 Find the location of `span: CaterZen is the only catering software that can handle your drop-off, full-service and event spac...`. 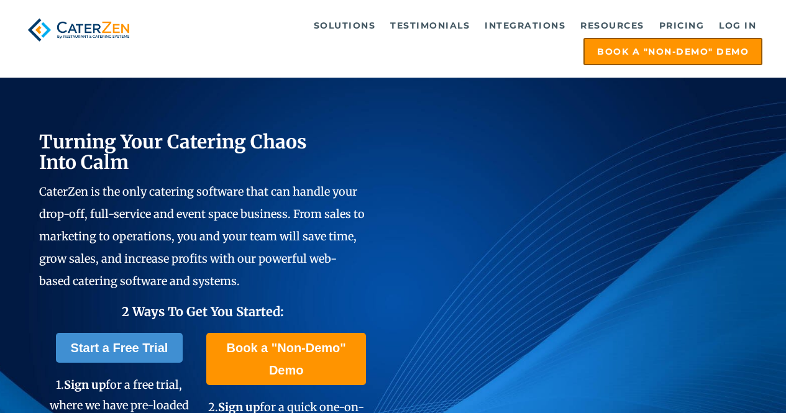

span: CaterZen is the only catering software that can handle your drop-off, full-service and event spac... is located at coordinates (202, 236).